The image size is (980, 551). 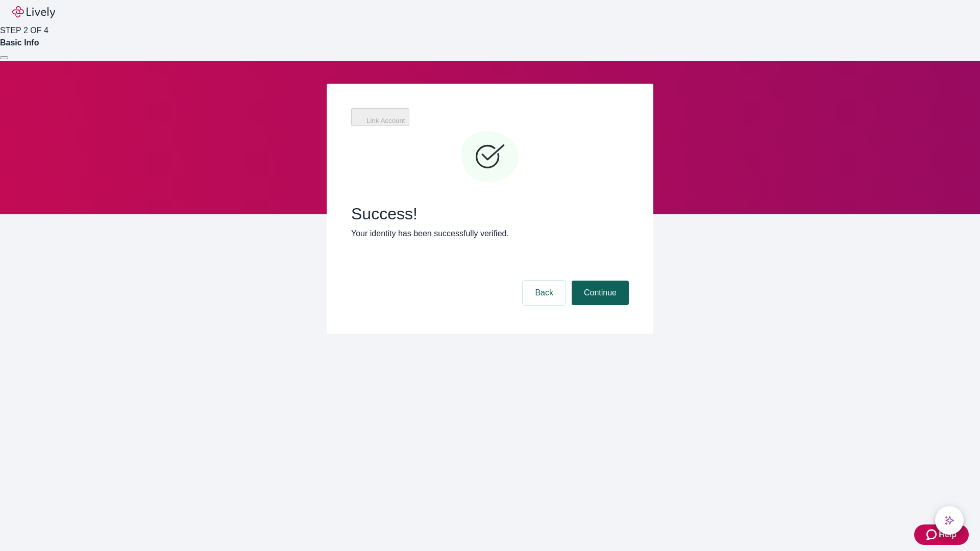 What do you see at coordinates (932, 535) in the screenshot?
I see `svg: Zendesk support icon` at bounding box center [932, 535].